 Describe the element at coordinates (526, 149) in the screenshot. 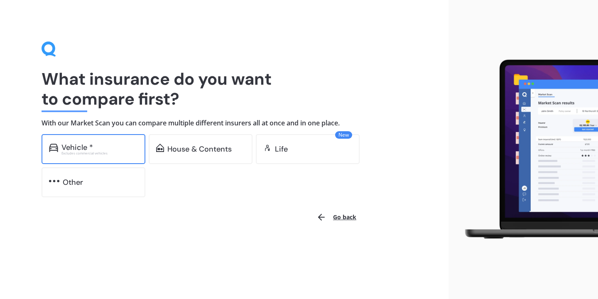

I see `img: laptop.webp` at that location.